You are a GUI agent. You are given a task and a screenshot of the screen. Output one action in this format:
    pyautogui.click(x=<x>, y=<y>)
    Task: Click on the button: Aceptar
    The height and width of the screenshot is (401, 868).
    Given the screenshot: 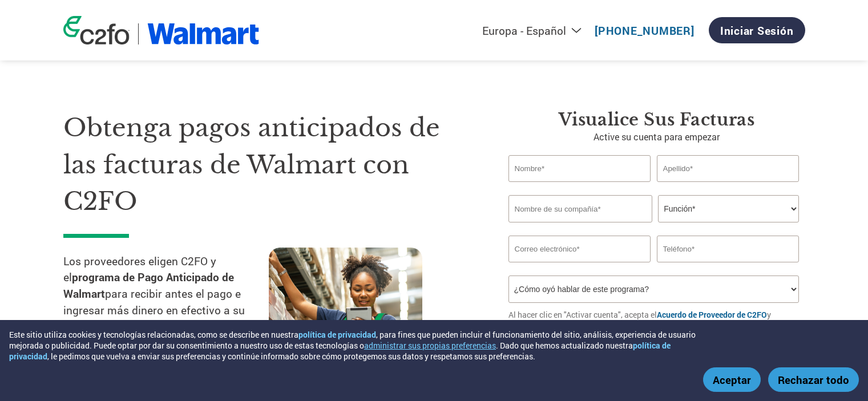 What is the action you would take?
    pyautogui.click(x=731, y=379)
    